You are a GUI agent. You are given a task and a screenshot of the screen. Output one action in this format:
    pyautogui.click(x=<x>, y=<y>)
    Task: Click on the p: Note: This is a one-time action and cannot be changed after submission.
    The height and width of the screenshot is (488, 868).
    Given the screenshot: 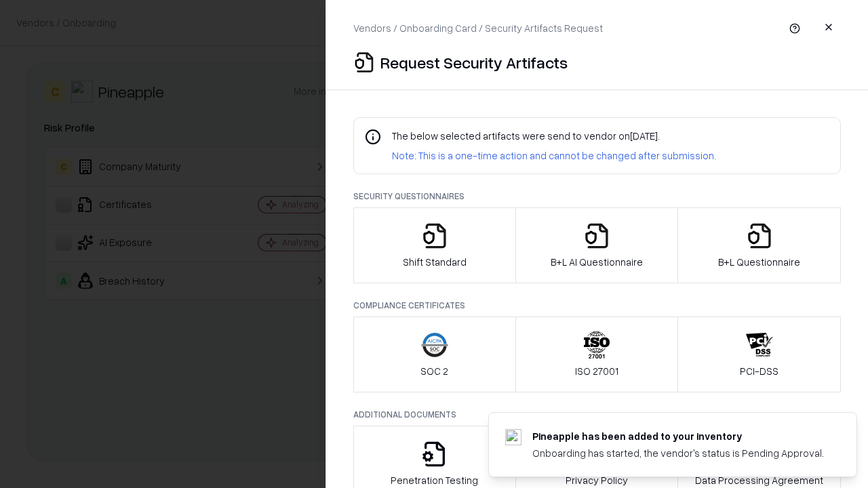 What is the action you would take?
    pyautogui.click(x=554, y=155)
    